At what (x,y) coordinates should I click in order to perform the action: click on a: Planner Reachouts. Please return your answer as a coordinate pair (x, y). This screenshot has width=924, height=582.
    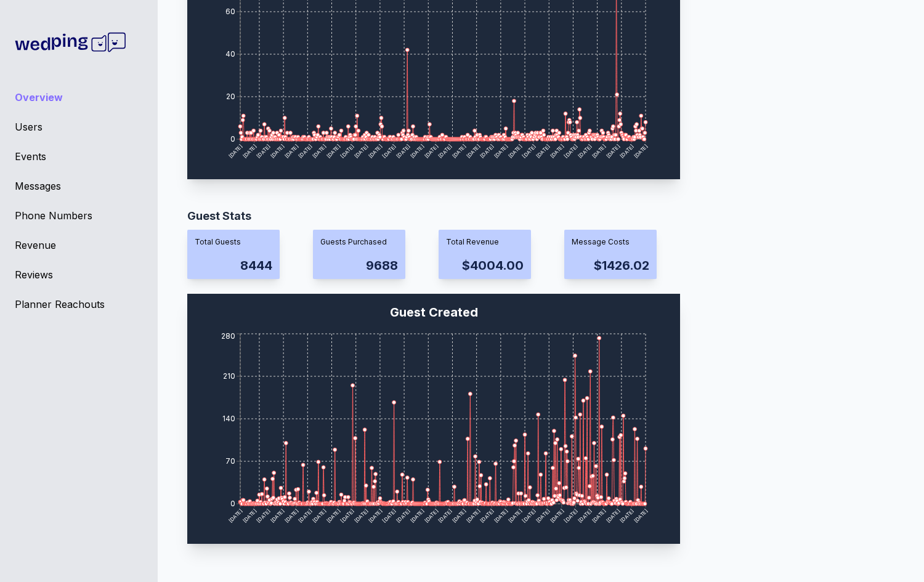
    Looking at the image, I should click on (79, 304).